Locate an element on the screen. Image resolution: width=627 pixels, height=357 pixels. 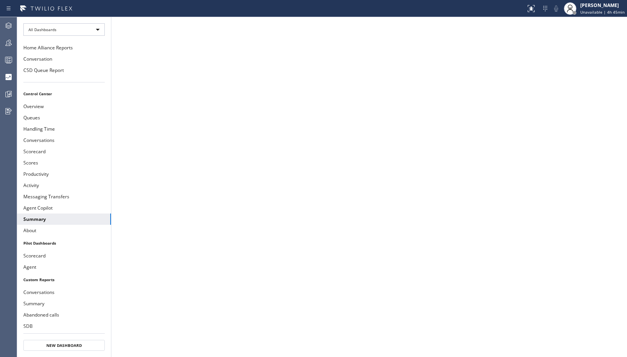
button: Productivity is located at coordinates (64, 174).